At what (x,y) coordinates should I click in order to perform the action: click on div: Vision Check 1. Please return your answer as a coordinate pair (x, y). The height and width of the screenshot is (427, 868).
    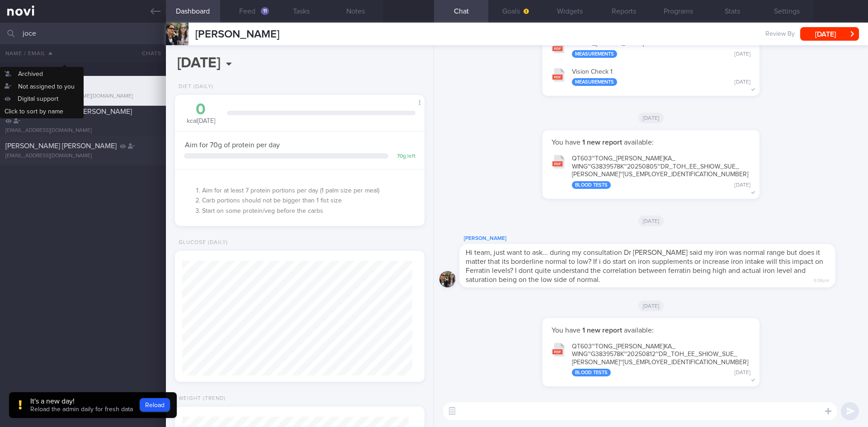
    Looking at the image, I should click on (660, 77).